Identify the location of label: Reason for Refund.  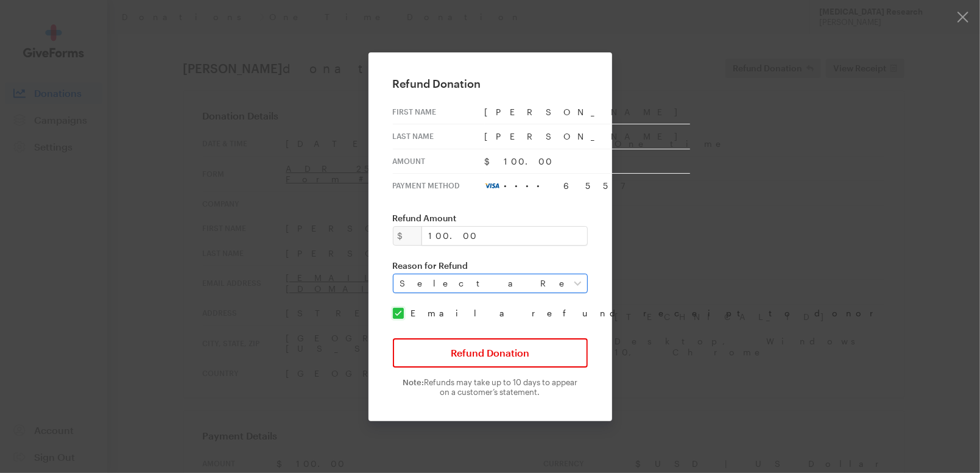
(490, 265).